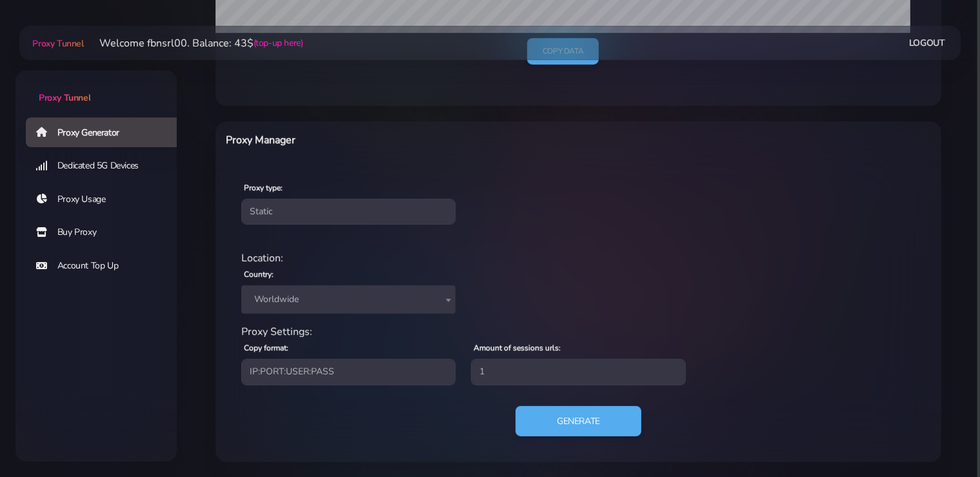  I want to click on button: Generate, so click(578, 421).